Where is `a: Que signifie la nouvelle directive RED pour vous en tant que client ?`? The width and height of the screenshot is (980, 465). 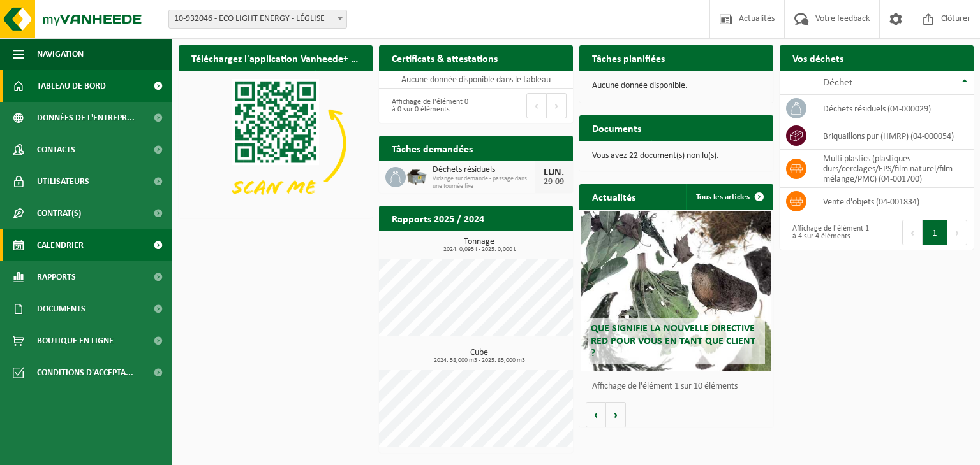
a: Que signifie la nouvelle directive RED pour vous en tant que client ? is located at coordinates (676, 291).